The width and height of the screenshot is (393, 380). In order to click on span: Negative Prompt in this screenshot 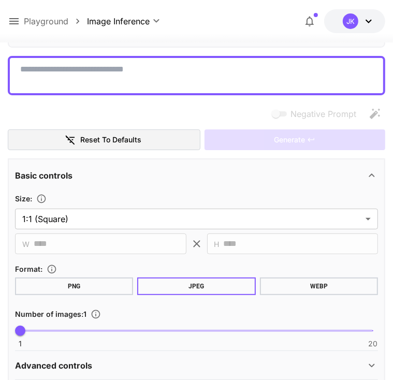, I will do `click(323, 114)`.